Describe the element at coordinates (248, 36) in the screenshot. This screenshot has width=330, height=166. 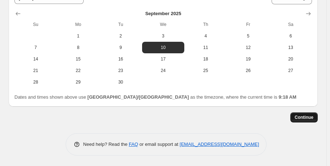
I see `button: Friday September 5 2025` at that location.